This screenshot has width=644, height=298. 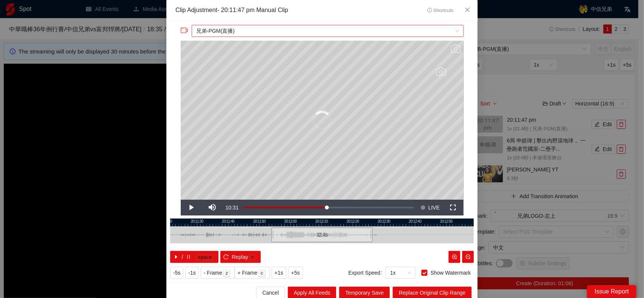 I want to click on span: Temporary Save, so click(x=364, y=293).